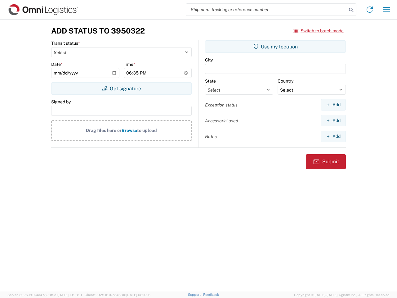 This screenshot has height=298, width=397. What do you see at coordinates (285, 81) in the screenshot?
I see `label: Country` at bounding box center [285, 81].